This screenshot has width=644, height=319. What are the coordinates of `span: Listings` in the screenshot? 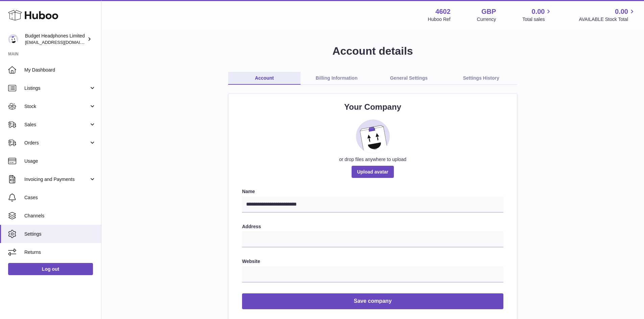 It's located at (56, 88).